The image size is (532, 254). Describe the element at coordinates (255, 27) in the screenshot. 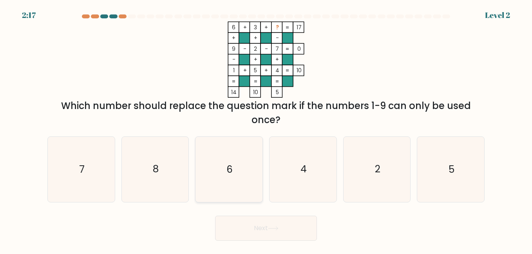

I see `tspan: 3` at that location.